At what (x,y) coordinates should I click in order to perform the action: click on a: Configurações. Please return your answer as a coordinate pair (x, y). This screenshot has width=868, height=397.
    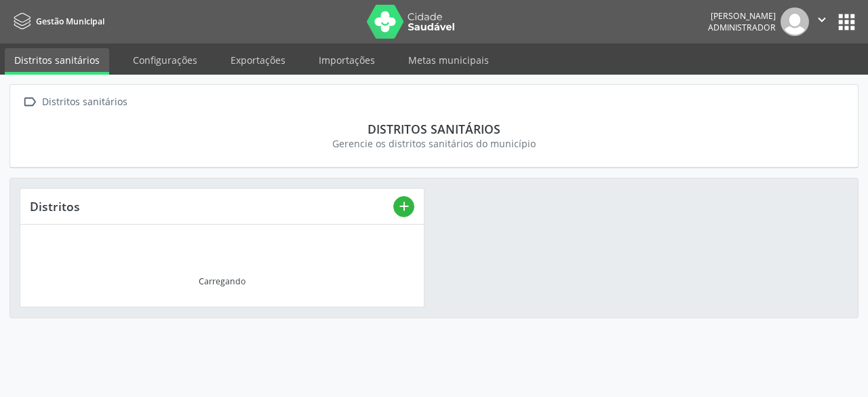
    Looking at the image, I should click on (165, 60).